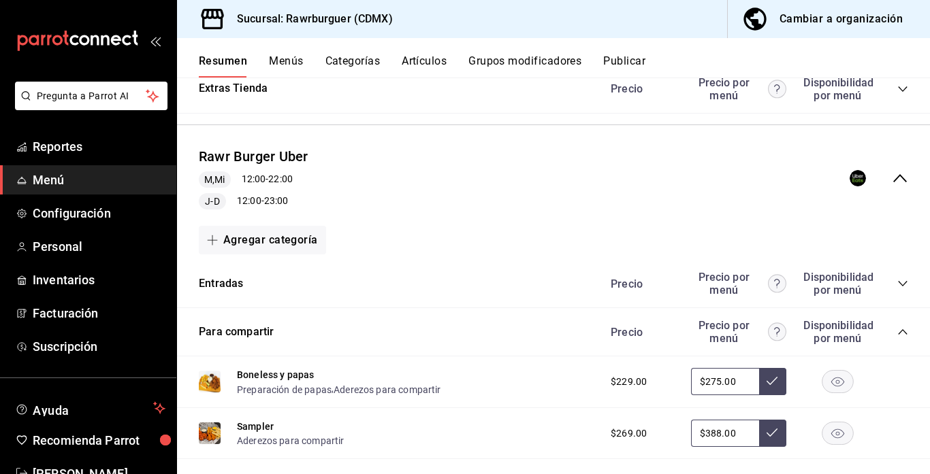 The image size is (930, 474). What do you see at coordinates (99, 313) in the screenshot?
I see `span: Facturación` at bounding box center [99, 313].